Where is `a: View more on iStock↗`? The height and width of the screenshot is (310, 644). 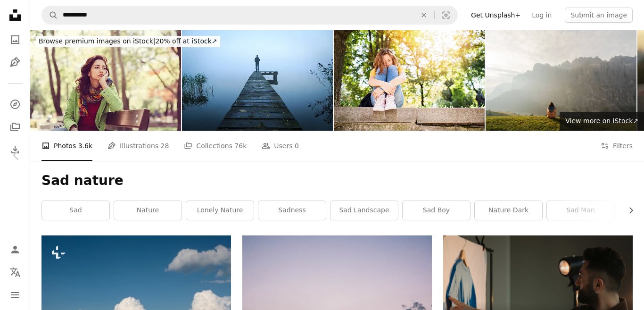
a: View more on iStock↗ is located at coordinates (602, 121).